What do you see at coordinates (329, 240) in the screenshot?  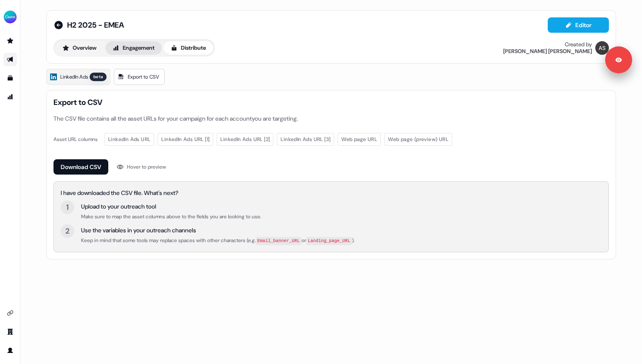 I see `code: Landing_page_URL` at bounding box center [329, 240].